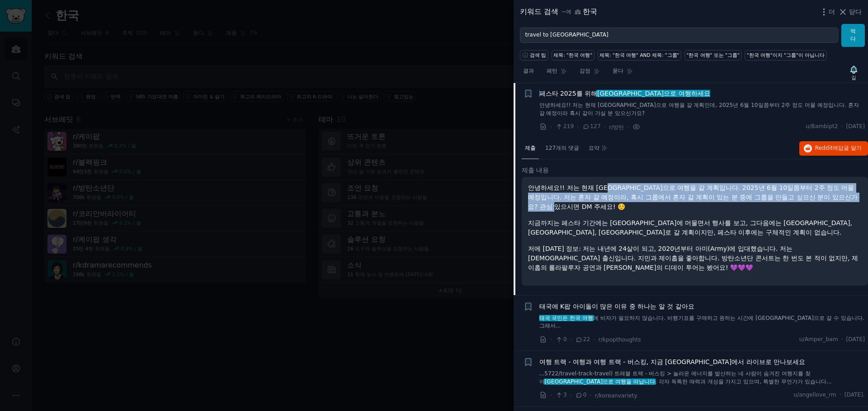 Image resolution: width=868 pixels, height=411 pixels. I want to click on font: 제목: "한국 여행", so click(573, 55).